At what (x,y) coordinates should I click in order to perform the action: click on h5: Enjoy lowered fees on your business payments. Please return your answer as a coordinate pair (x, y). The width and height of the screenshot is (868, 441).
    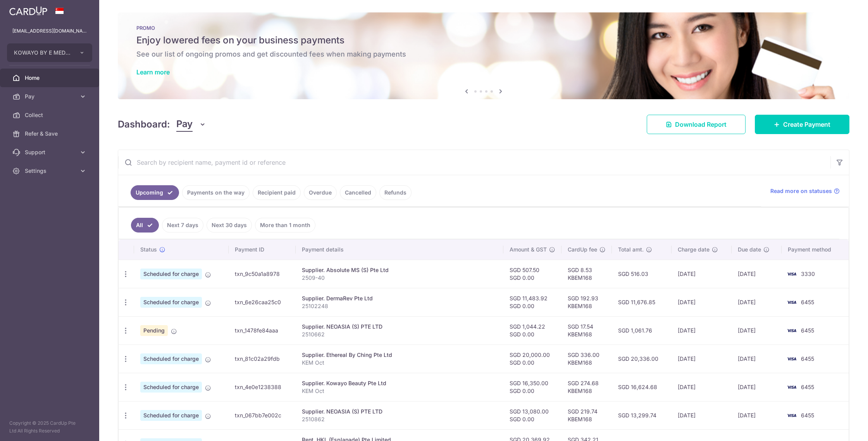
    Looking at the image, I should click on (484, 40).